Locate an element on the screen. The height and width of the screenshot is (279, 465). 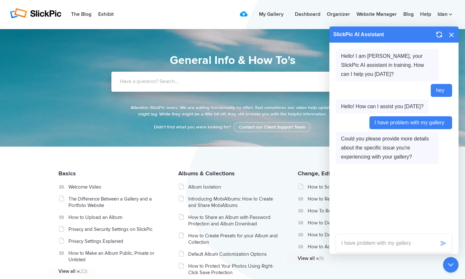
label: Have a question? Search... is located at coordinates (241, 81).